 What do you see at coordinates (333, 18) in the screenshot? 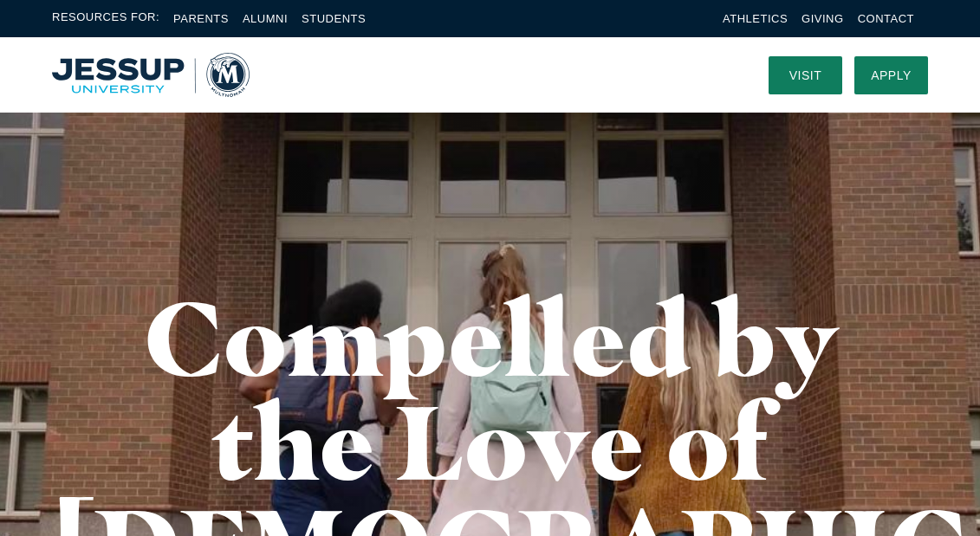
I see `a: Students` at bounding box center [333, 18].